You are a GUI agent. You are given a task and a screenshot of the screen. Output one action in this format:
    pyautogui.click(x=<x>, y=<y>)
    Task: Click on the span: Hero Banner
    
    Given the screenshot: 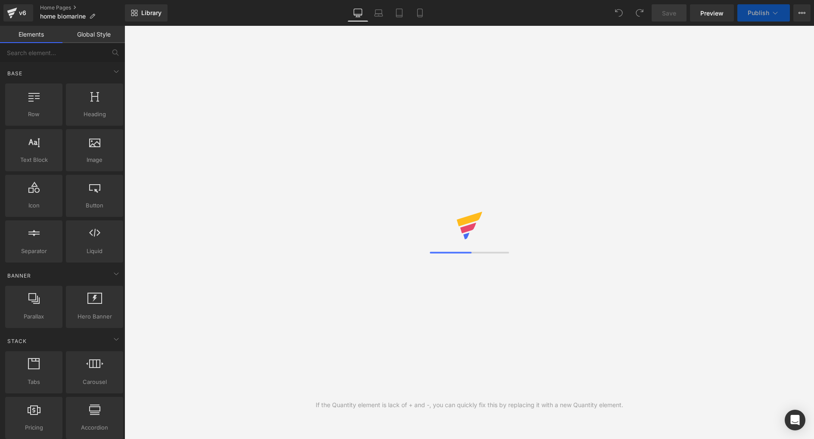 What is the action you would take?
    pyautogui.click(x=94, y=316)
    